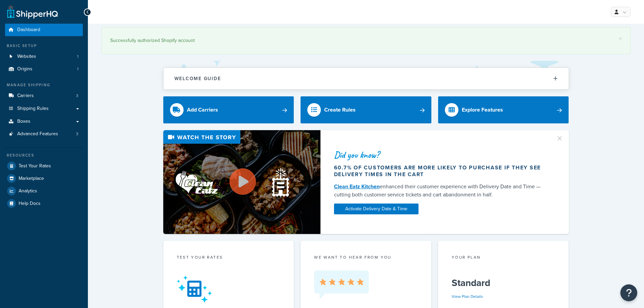 This screenshot has width=644, height=308. Describe the element at coordinates (25, 96) in the screenshot. I see `span: Carriers` at that location.